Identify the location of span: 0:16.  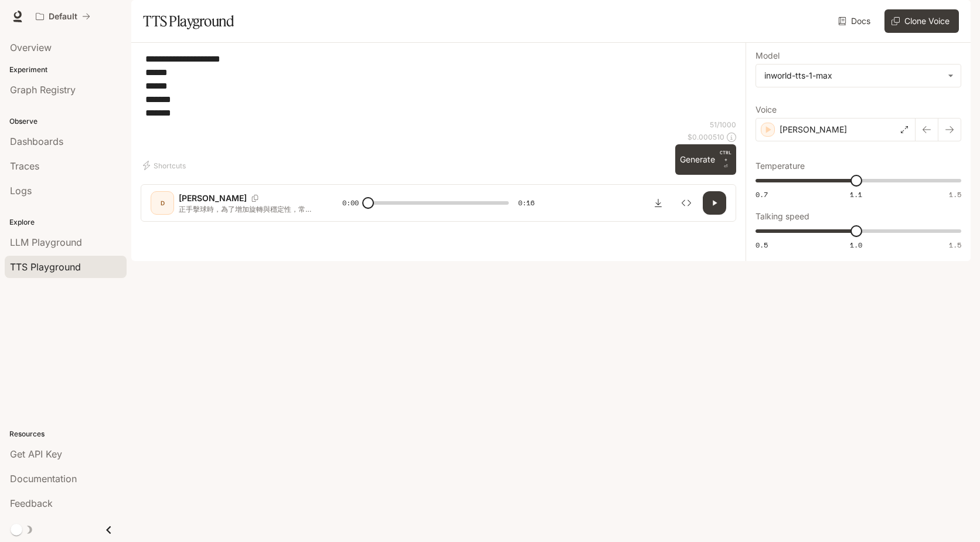
(526, 202).